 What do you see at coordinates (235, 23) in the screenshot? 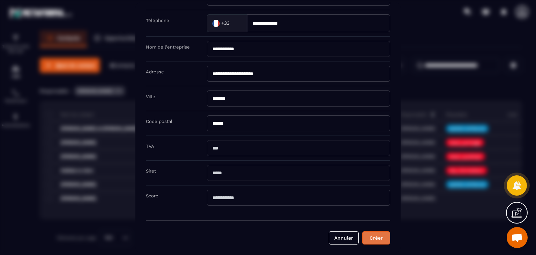
I see `input: Search for option` at bounding box center [235, 23].